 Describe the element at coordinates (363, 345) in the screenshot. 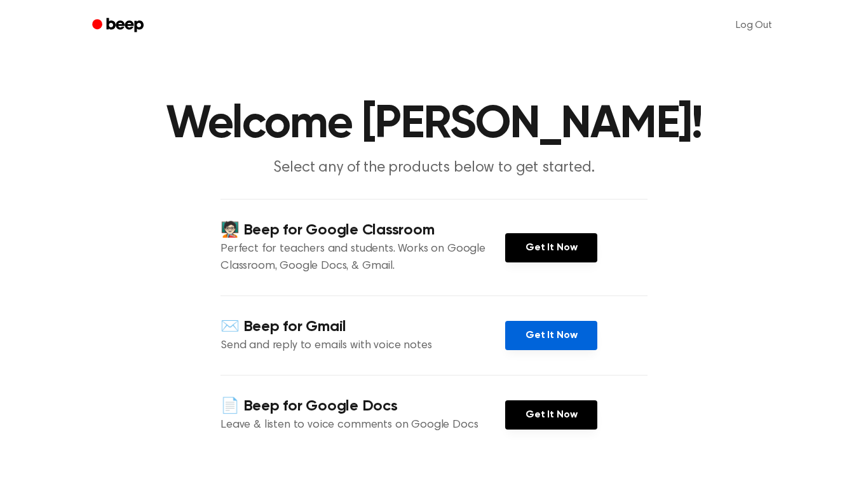

I see `p: Send and reply to emails with voice notes` at that location.